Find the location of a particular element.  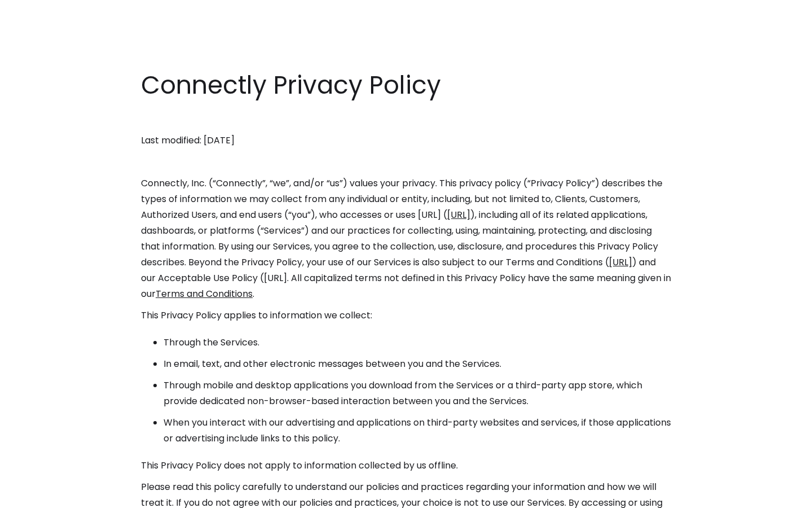

li: Through mobile and desktop applications you download from the Services or a third-party app store... is located at coordinates (418, 394).